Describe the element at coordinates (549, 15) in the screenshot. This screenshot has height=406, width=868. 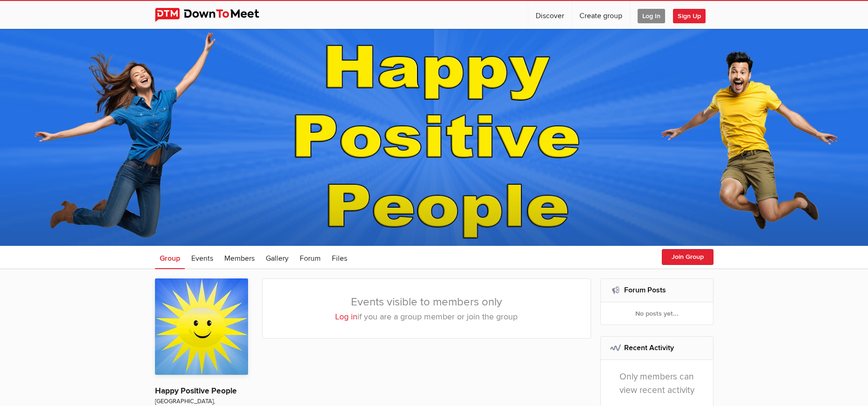
I see `a: Discover` at that location.